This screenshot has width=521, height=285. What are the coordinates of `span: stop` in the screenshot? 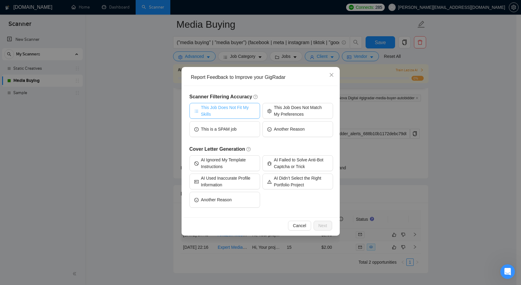 It's located at (196, 163).